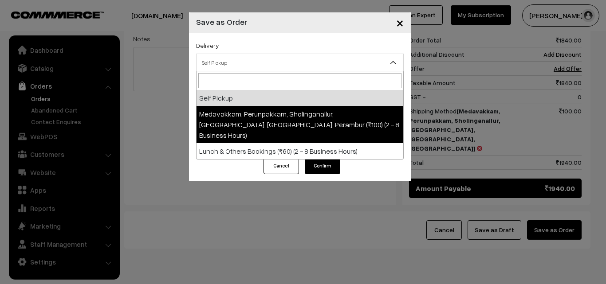 Image resolution: width=606 pixels, height=284 pixels. Describe the element at coordinates (400, 23) in the screenshot. I see `button: Close` at that location.